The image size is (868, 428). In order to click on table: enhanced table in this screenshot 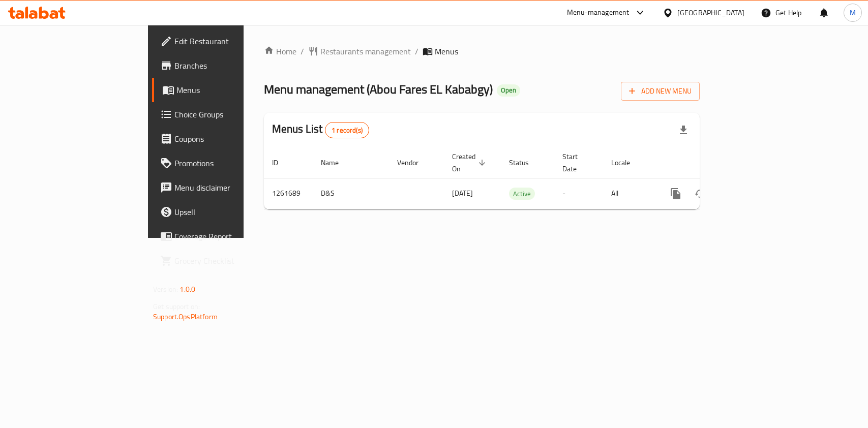, I will do `click(517, 178)`.